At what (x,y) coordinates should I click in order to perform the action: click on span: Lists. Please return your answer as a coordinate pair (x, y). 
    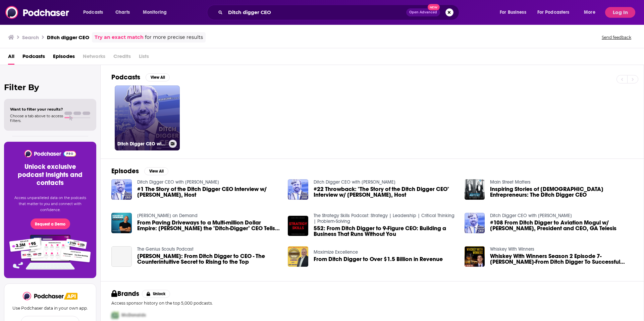
    Looking at the image, I should click on (144, 58).